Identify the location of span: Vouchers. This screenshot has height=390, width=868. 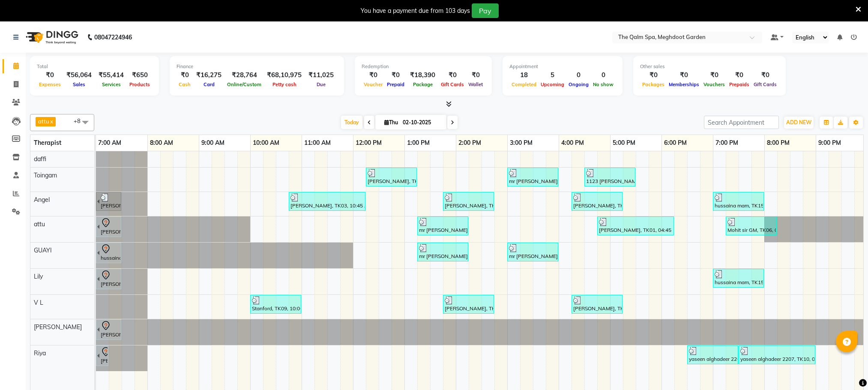
(715, 84).